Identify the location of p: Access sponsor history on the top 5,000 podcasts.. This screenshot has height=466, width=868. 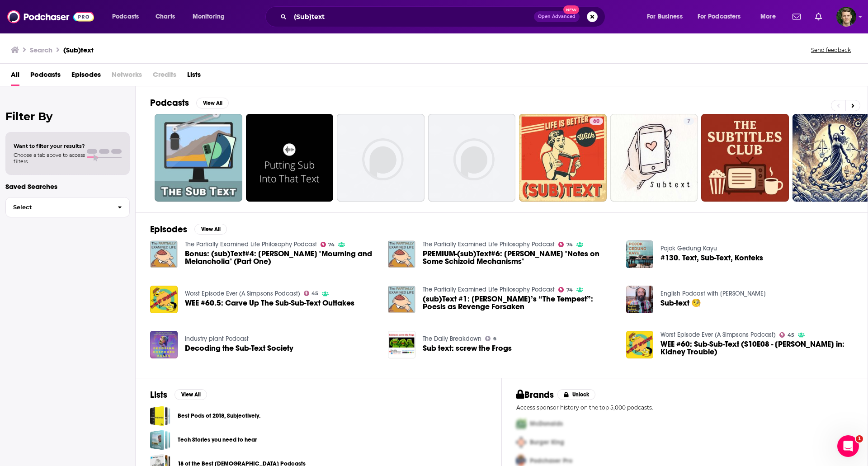
(684, 408).